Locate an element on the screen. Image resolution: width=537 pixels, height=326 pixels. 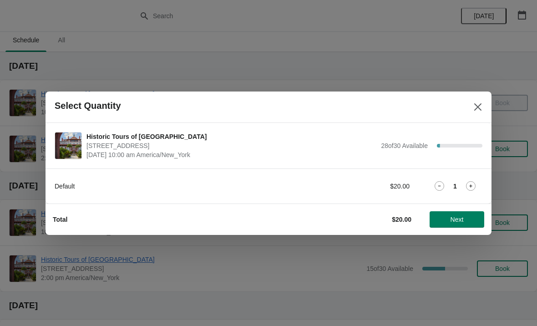
span: Next is located at coordinates (457, 219).